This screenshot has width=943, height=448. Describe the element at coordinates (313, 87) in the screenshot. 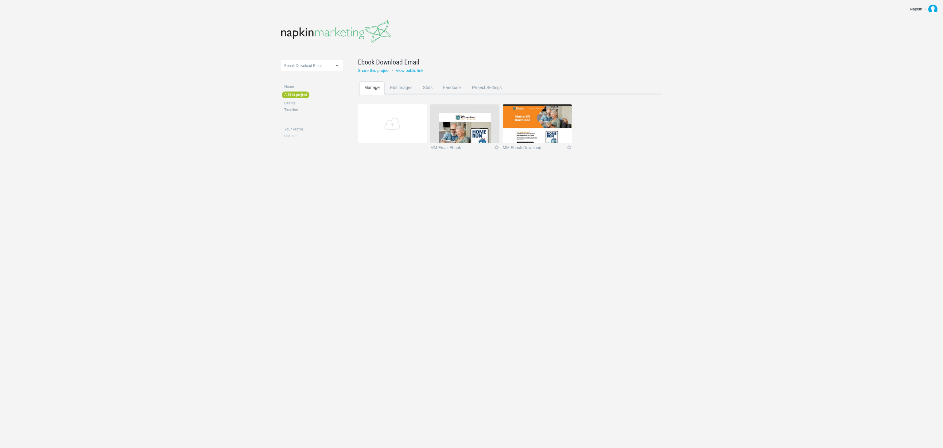

I see `a: Home` at that location.